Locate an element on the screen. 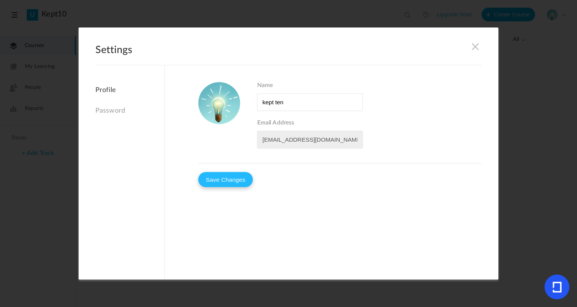 This screenshot has width=577, height=307. a: Profile is located at coordinates (130, 92).